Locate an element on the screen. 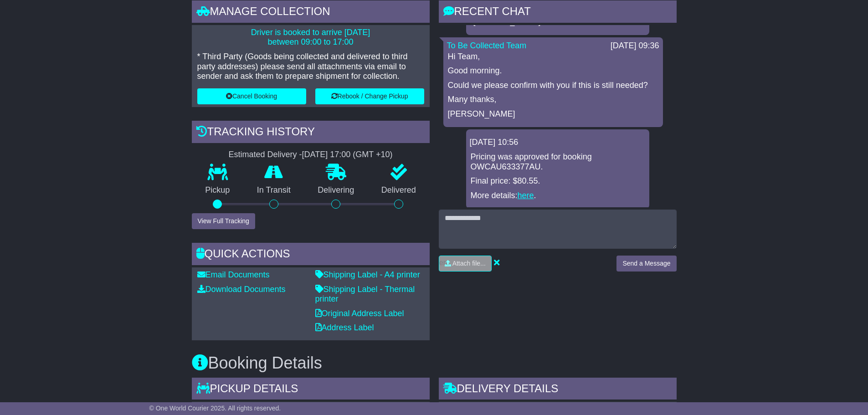 This screenshot has width=868, height=415. button: Send a Message is located at coordinates (646, 263).